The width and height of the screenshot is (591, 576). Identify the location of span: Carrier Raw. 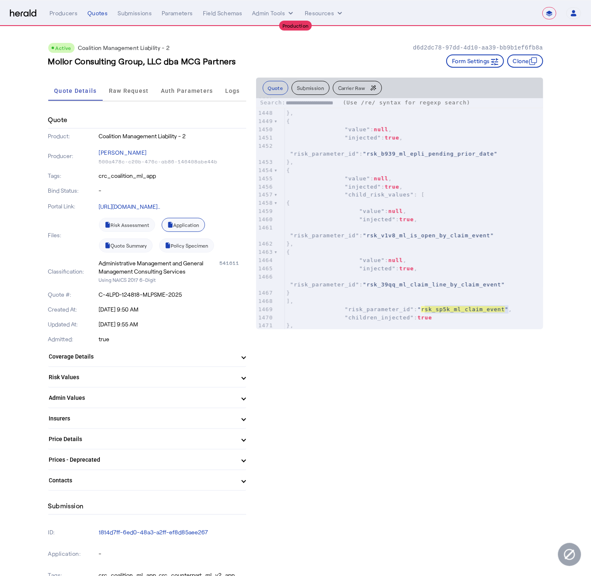
(352, 88).